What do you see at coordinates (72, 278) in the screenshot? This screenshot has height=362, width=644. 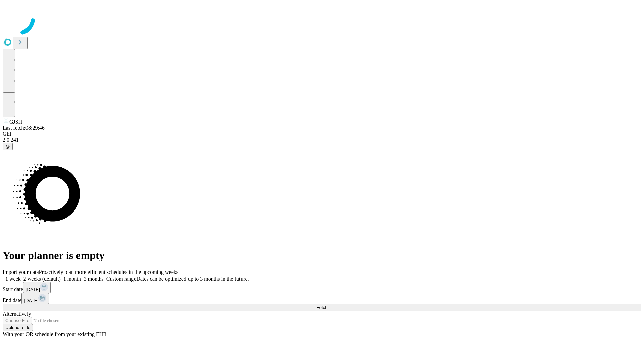 I see `span: 1 month` at bounding box center [72, 278].